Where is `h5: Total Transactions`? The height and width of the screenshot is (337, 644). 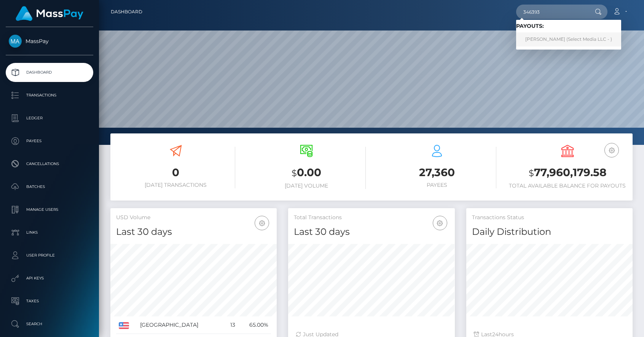
h5: Total Transactions is located at coordinates (371, 217).